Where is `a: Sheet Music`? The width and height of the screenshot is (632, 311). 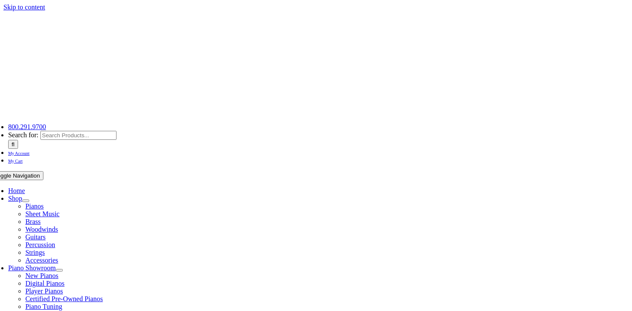
a: Sheet Music is located at coordinates (43, 214).